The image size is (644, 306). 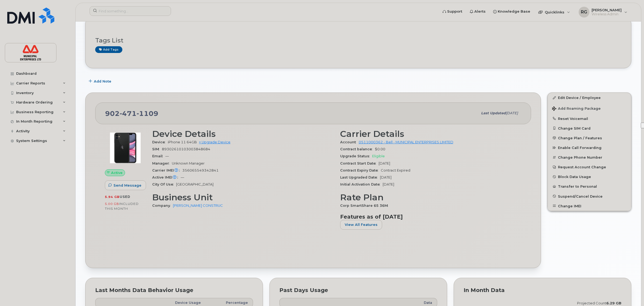 What do you see at coordinates (580, 196) in the screenshot?
I see `span: Suspend/Cancel Device` at bounding box center [580, 196].